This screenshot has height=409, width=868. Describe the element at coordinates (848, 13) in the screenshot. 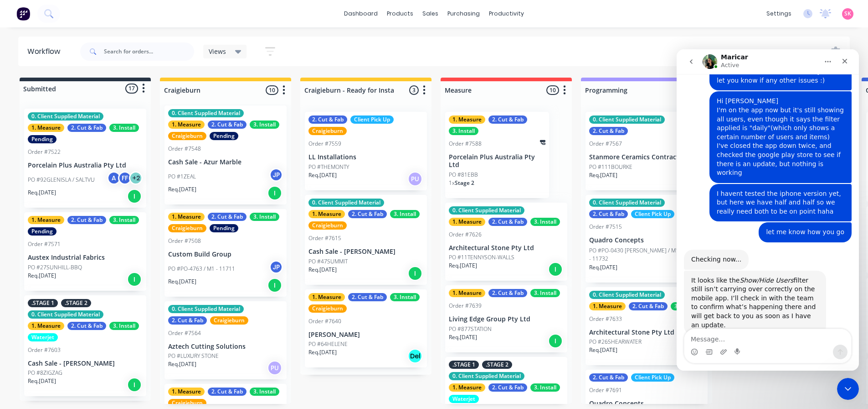

I see `span: SK` at that location.